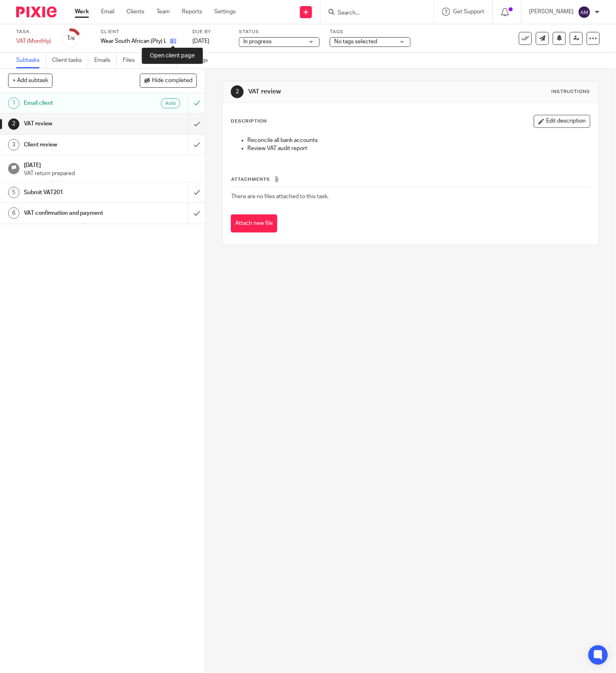  I want to click on a: Client tasks, so click(70, 60).